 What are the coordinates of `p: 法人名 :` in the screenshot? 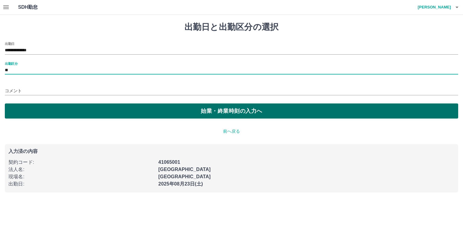 It's located at (81, 170).